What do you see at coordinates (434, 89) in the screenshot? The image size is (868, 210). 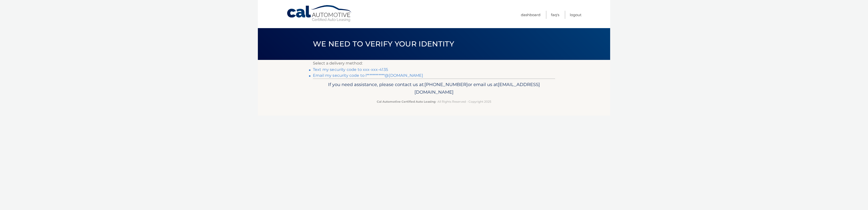 I see `p: If you need assistance, please contact us at: or email us at` at bounding box center [434, 89].